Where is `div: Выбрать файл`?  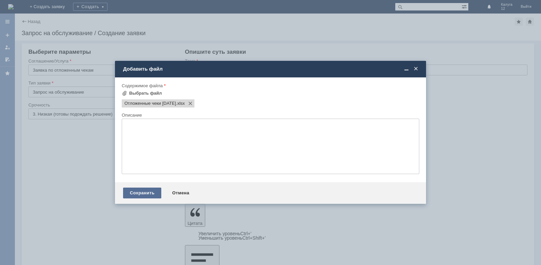 div: Выбрать файл is located at coordinates (145, 93).